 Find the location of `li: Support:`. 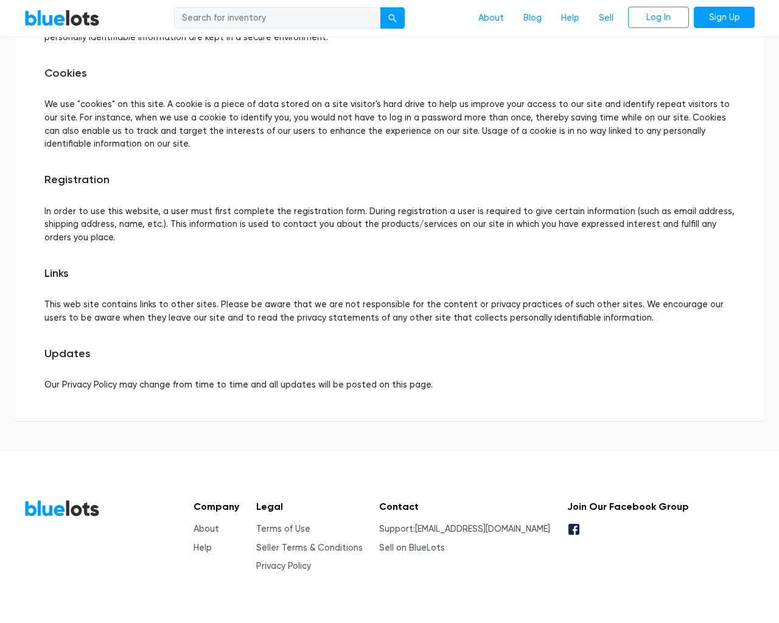

li: Support: is located at coordinates (464, 530).